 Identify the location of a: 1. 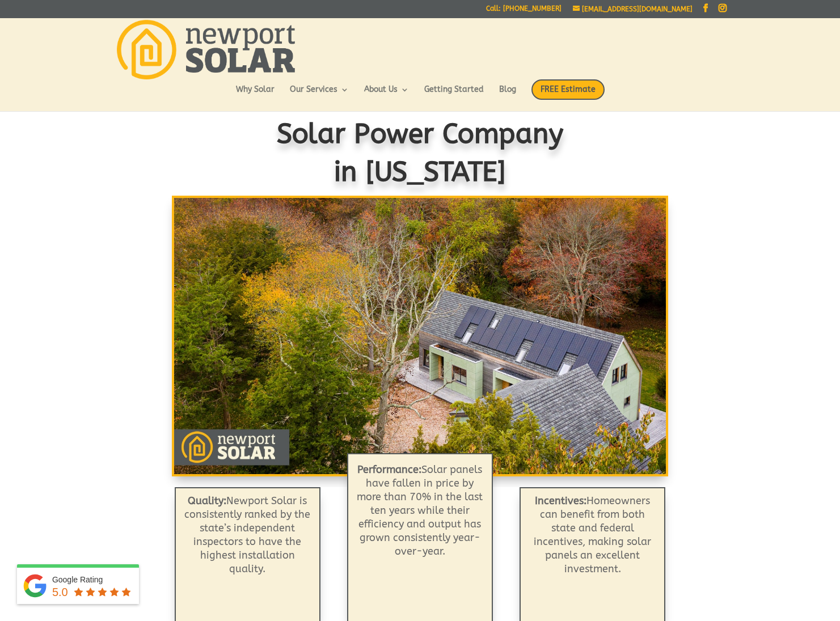
(405, 453).